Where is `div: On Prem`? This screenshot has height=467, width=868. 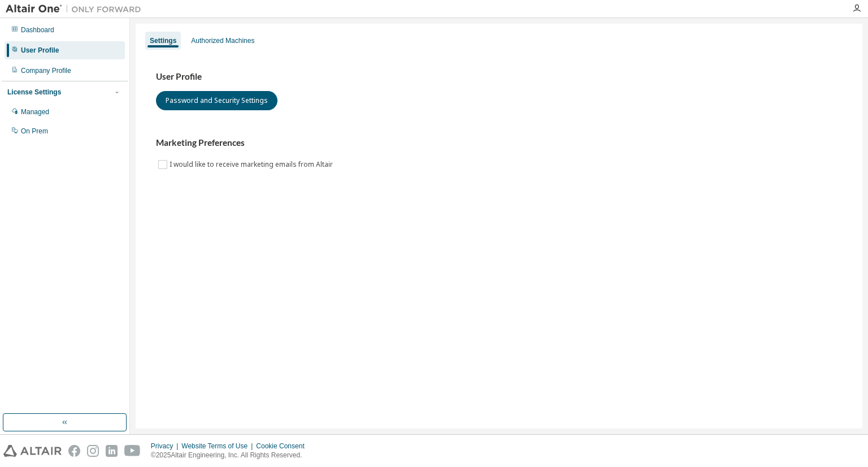 div: On Prem is located at coordinates (34, 131).